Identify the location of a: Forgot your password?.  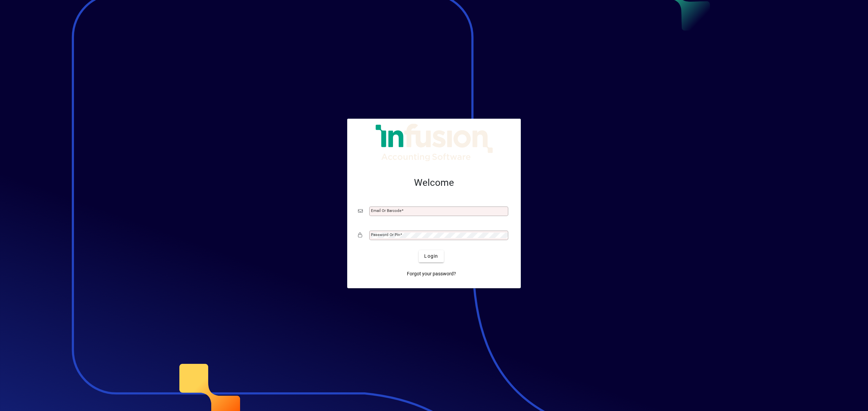
(431, 273).